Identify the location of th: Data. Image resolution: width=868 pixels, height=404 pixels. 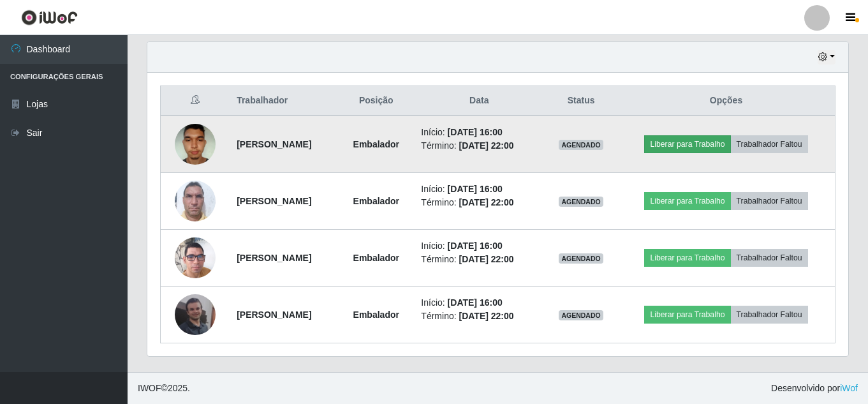
(479, 101).